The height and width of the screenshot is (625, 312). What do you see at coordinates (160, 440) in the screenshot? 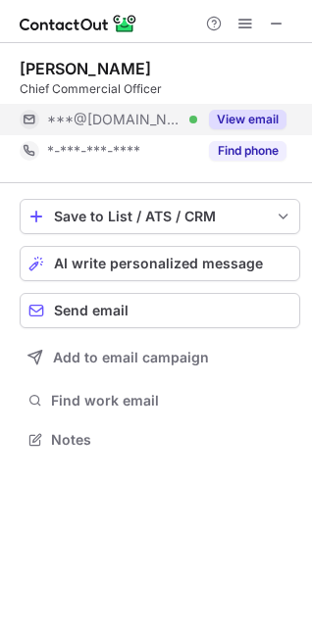
I see `button: Notes` at bounding box center [160, 440].